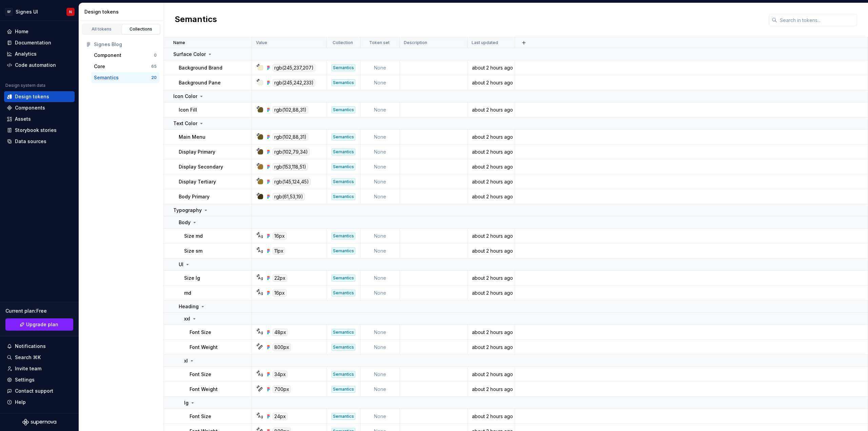 The width and height of the screenshot is (868, 431). Describe the element at coordinates (35, 65) in the screenshot. I see `div: Code automation` at that location.